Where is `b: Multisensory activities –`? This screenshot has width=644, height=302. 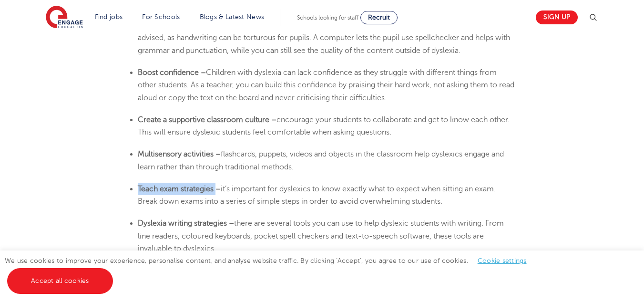 b: Multisensory activities – is located at coordinates (179, 154).